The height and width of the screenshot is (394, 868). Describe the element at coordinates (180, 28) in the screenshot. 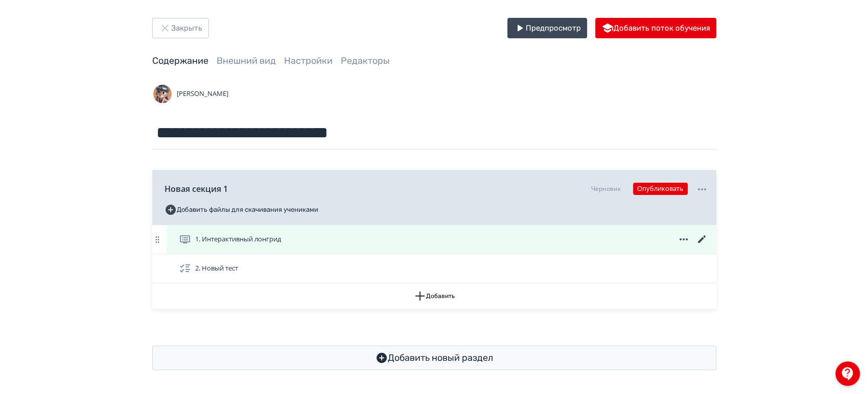

I see `button: Закрыть` at that location.